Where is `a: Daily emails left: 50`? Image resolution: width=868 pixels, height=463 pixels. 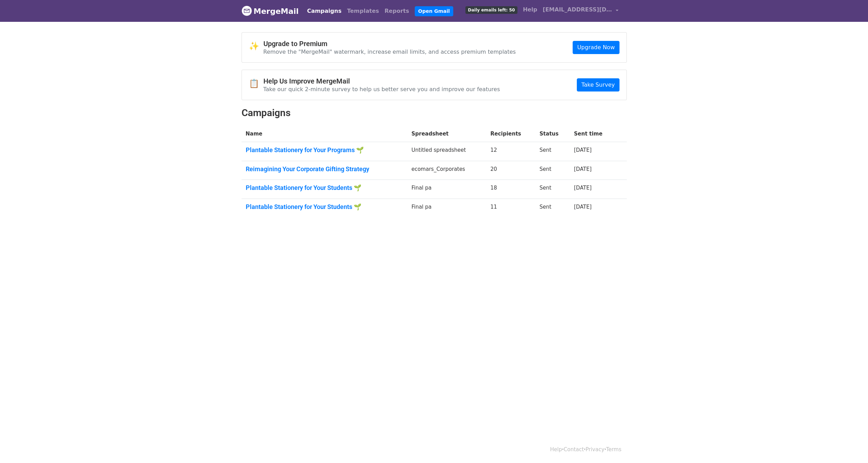
a: Daily emails left: 50 is located at coordinates (491, 10).